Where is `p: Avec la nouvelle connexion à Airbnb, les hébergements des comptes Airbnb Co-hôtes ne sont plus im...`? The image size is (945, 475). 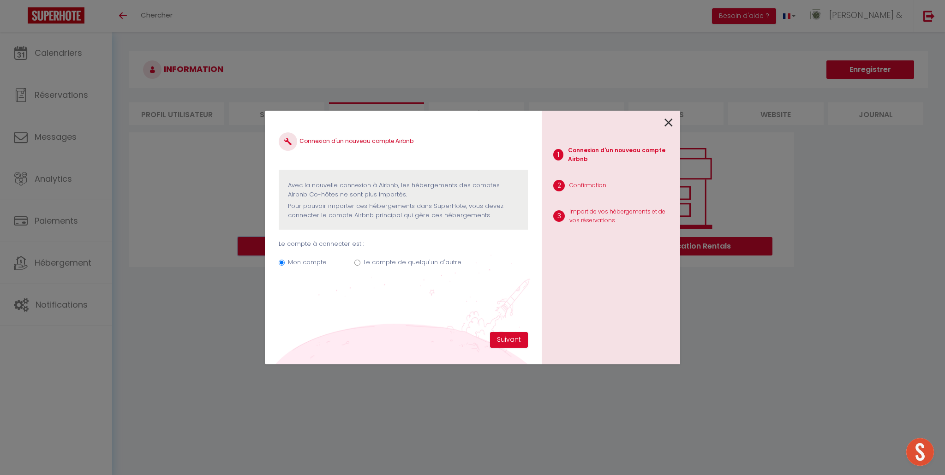
p: Avec la nouvelle connexion à Airbnb, les hébergements des comptes Airbnb Co-hôtes ne sont plus im... is located at coordinates (403, 190).